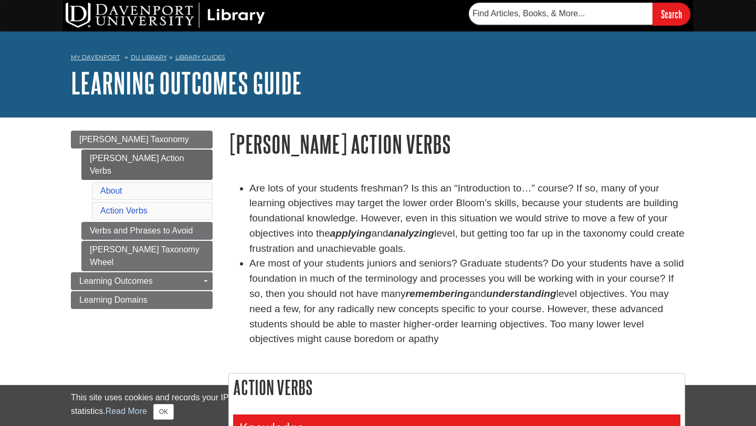 Image resolution: width=756 pixels, height=426 pixels. I want to click on input: Find Articles, Books, & More..., so click(560, 14).